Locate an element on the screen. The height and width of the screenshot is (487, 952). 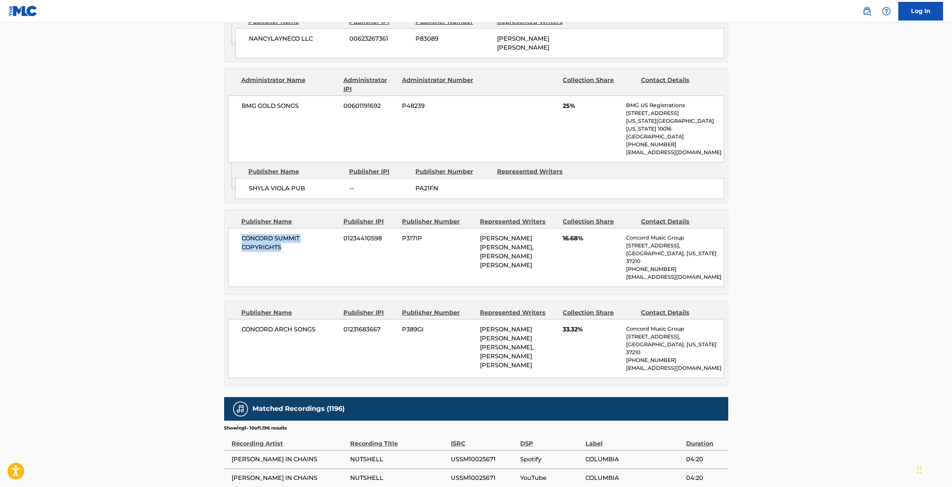
span: 01231683667 is located at coordinates (370, 329).